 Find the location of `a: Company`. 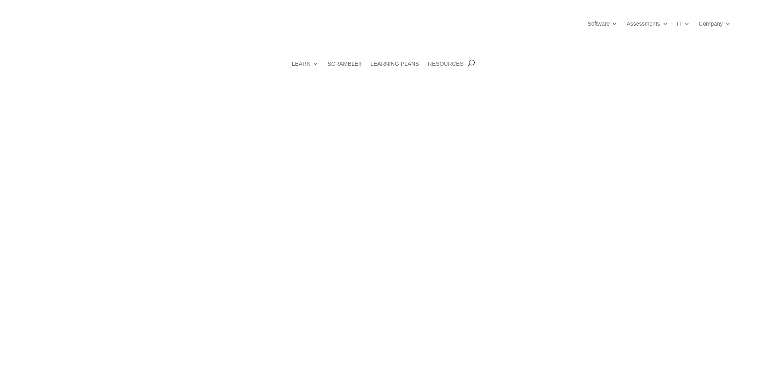

a: Company is located at coordinates (715, 24).